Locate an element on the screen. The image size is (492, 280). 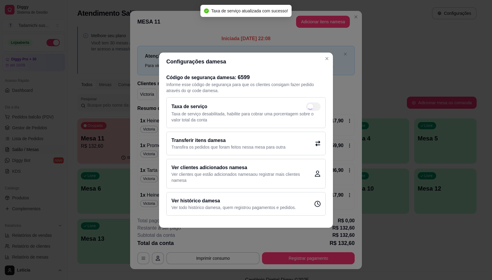
p: Informe esse código de segurança para que os clientes consigam fazer pedido através do qr code da... is located at coordinates (246, 87).